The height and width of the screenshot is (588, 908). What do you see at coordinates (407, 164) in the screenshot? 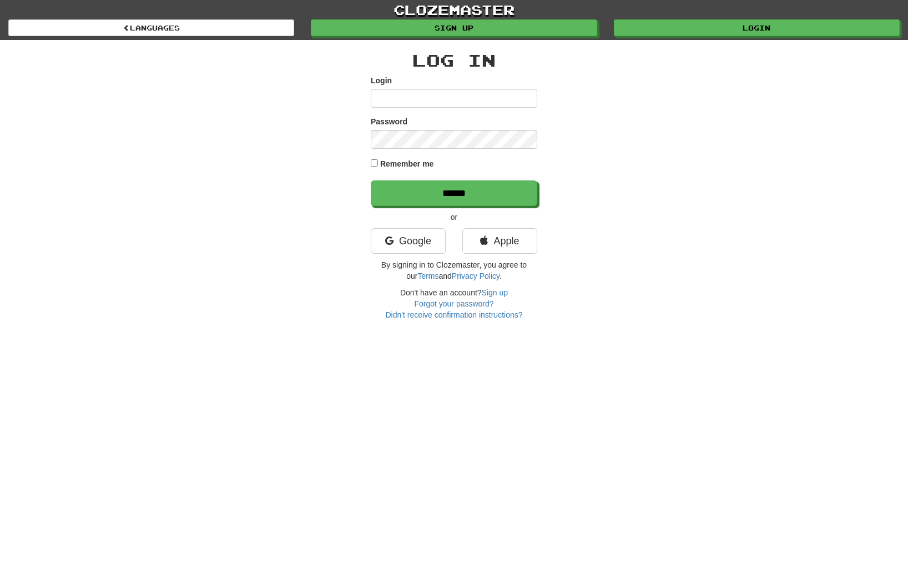
I see `label: Remember me` at bounding box center [407, 164].